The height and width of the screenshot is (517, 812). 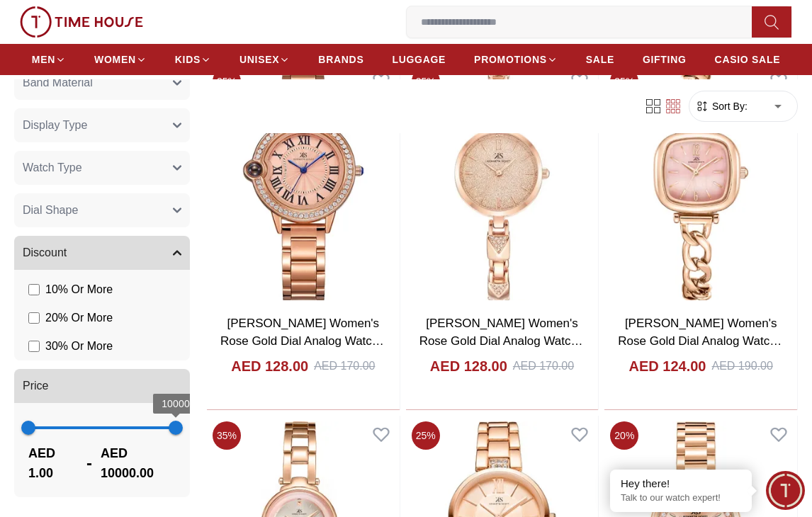 What do you see at coordinates (51, 211) in the screenshot?
I see `span: Dial Shape` at bounding box center [51, 211].